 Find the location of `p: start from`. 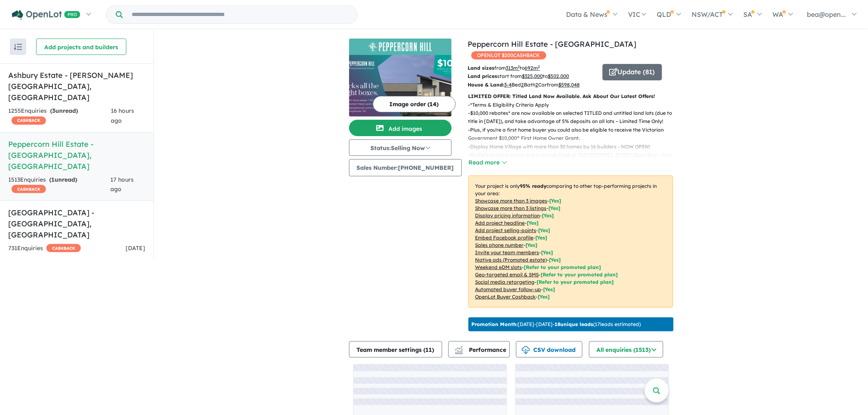

p: start from is located at coordinates (532, 76).